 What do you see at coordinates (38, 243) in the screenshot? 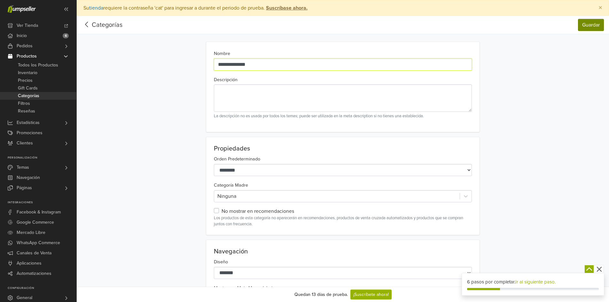
I see `span: WhatsApp Commerce` at bounding box center [38, 243].